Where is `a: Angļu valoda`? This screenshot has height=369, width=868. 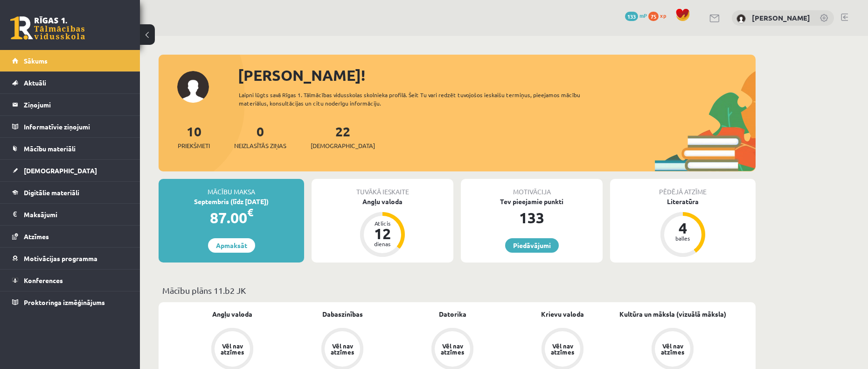
a: Angļu valoda is located at coordinates (232, 313).